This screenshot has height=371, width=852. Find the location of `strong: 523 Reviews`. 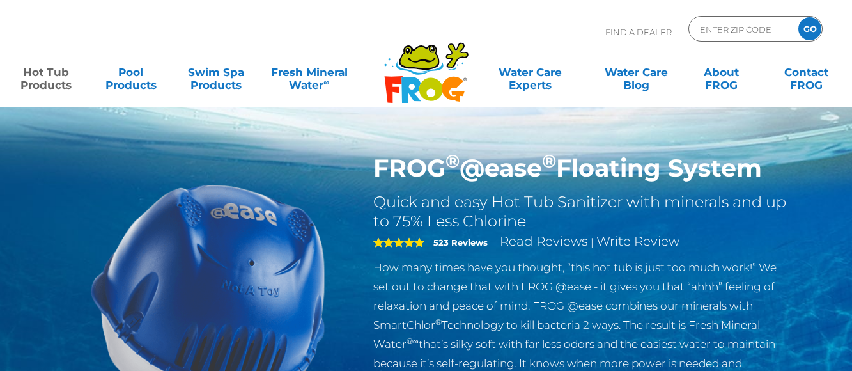

strong: 523 Reviews is located at coordinates (460, 242).